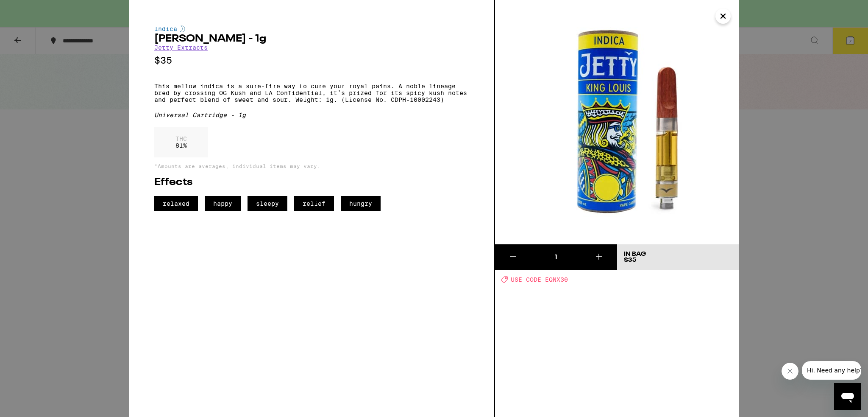 The width and height of the screenshot is (868, 417). I want to click on span: hungry, so click(361, 203).